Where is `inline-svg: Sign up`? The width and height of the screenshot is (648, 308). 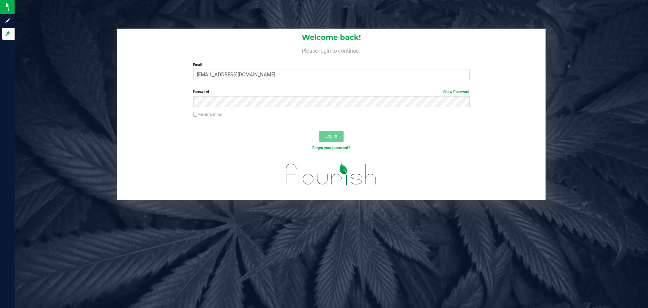 inline-svg: Sign up is located at coordinates (8, 21).